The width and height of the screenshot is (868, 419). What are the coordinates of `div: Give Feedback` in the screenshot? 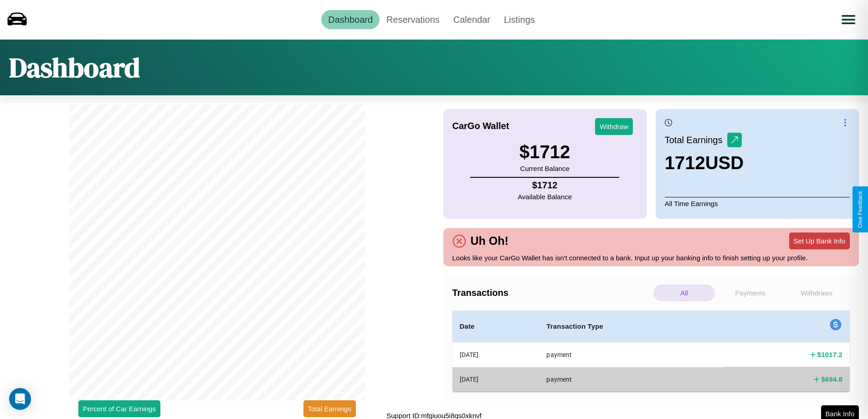 It's located at (860, 209).